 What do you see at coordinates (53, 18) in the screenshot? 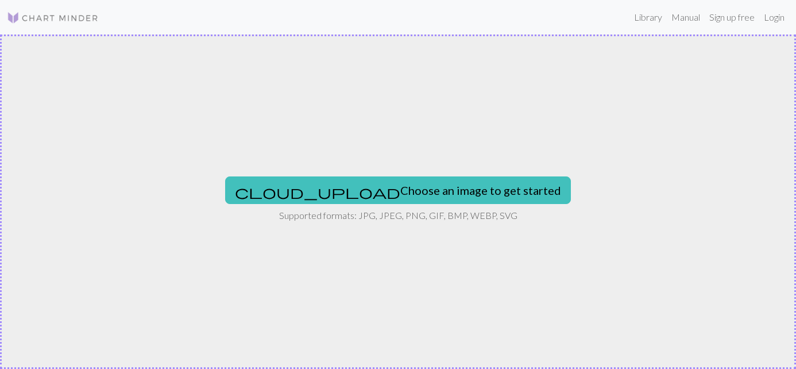
I see `img: Logo` at bounding box center [53, 18].